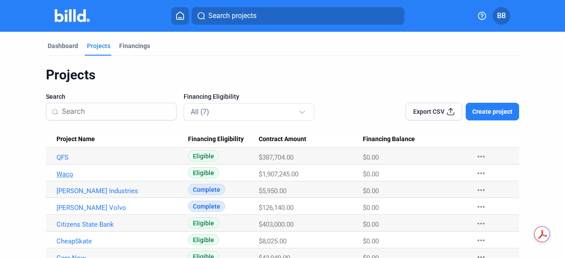  Describe the element at coordinates (389, 139) in the screenshot. I see `span: Financing Balance` at that location.